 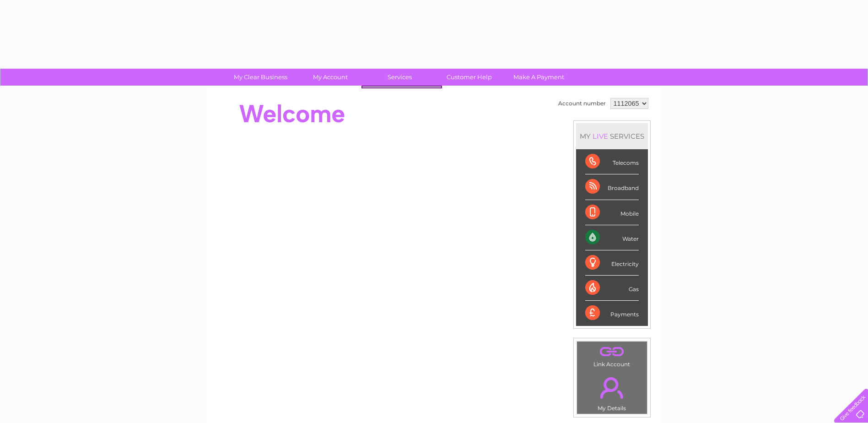 I want to click on div: LIVE, so click(x=600, y=136).